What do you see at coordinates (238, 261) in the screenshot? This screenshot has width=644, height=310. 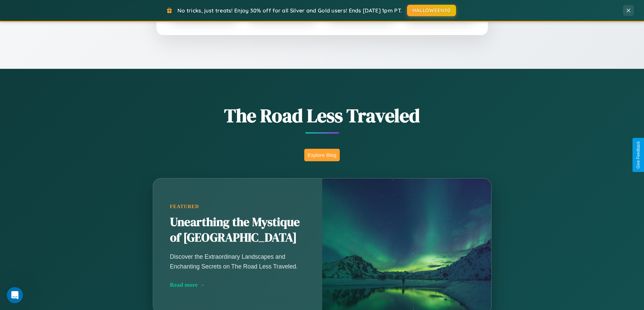 I see `p: Discover the Extraordinary Landscapes and Enchanting Secrets on The Road Less Traveled.` at bounding box center [238, 261].